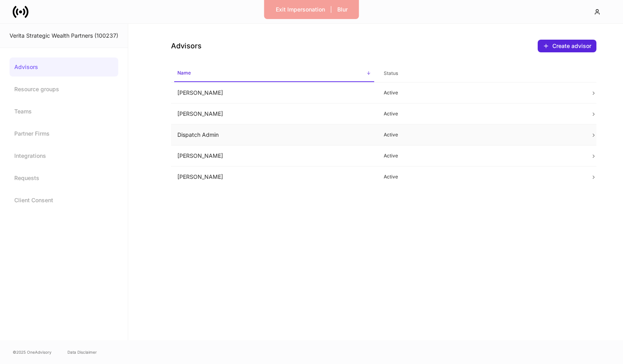 This screenshot has width=623, height=364. What do you see at coordinates (64, 178) in the screenshot?
I see `a: Requests` at bounding box center [64, 178].